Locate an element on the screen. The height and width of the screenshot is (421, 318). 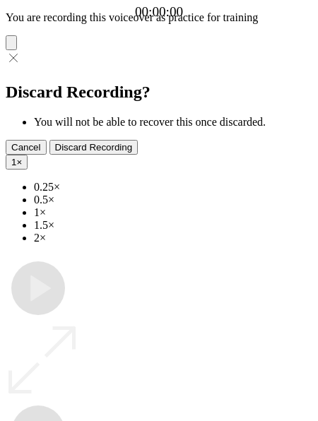
li: 1× is located at coordinates (173, 213).